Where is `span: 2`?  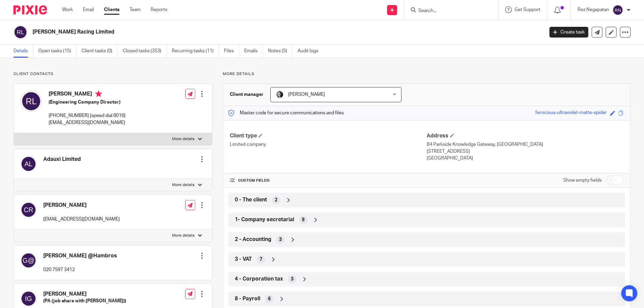
span: 2 is located at coordinates (276, 200).